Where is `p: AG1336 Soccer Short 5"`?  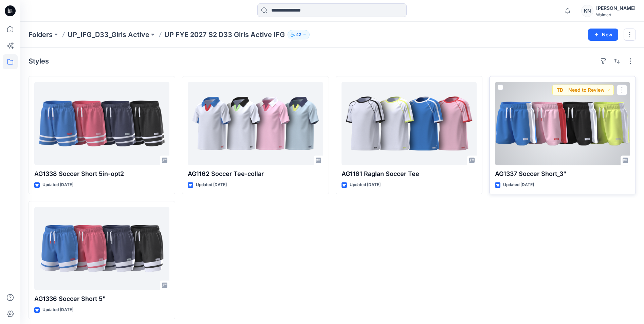 p: AG1336 Soccer Short 5" is located at coordinates (102, 298).